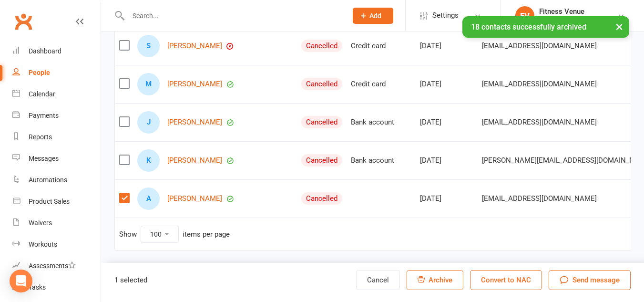 The image size is (644, 302). I want to click on span: Archive, so click(441, 280).